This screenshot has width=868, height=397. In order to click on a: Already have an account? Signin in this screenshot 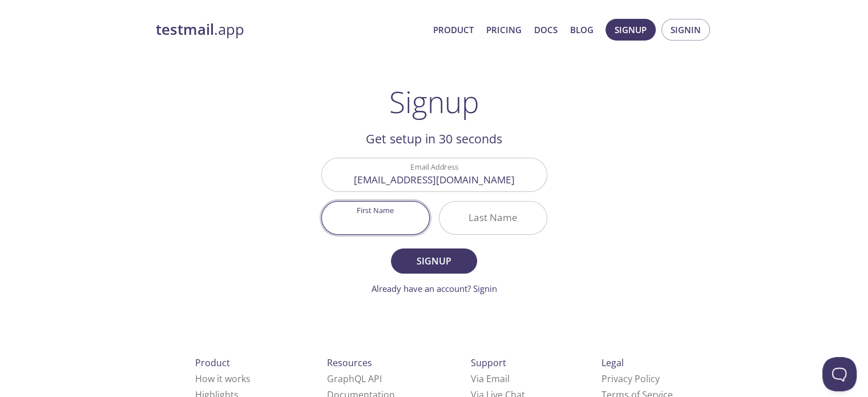, I will do `click(434, 289)`.